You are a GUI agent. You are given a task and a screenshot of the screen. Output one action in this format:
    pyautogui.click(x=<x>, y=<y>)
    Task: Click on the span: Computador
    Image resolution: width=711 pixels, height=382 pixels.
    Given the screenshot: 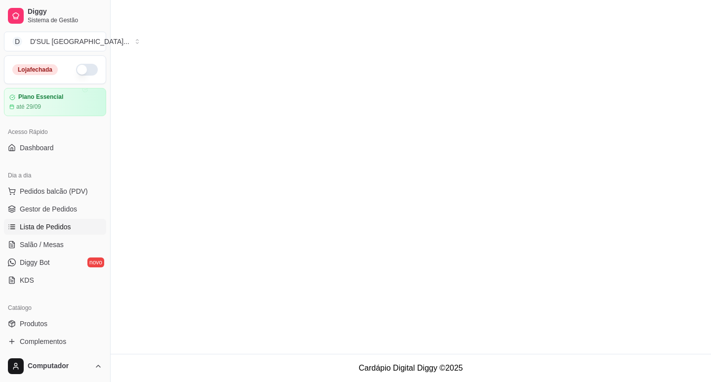 What is the action you would take?
    pyautogui.click(x=59, y=366)
    